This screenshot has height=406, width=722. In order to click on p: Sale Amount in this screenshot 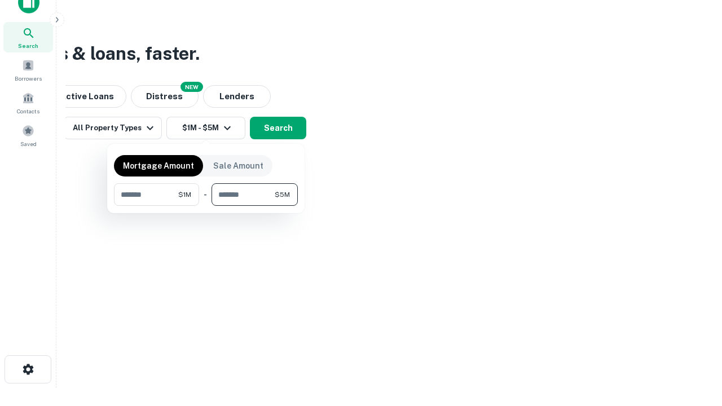, I will do `click(238, 166)`.